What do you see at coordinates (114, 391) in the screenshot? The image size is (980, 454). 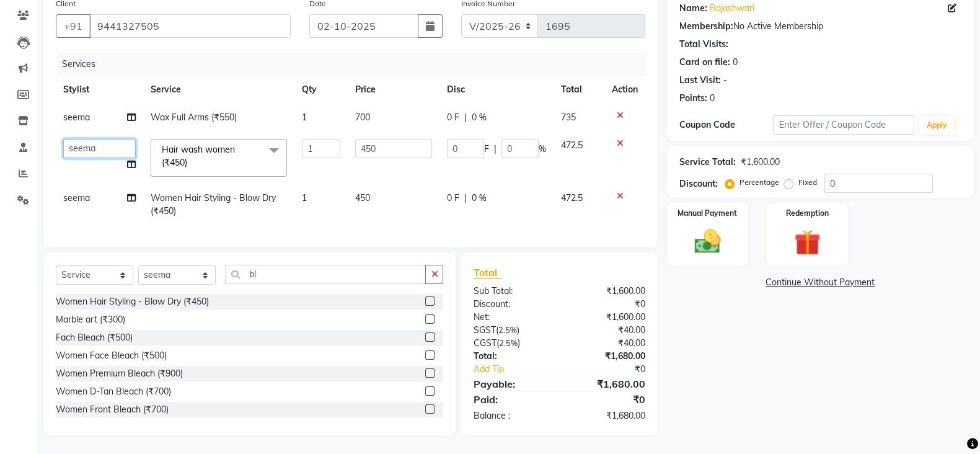 I see `div: Women D-Tan Bleach (₹700)` at bounding box center [114, 391].